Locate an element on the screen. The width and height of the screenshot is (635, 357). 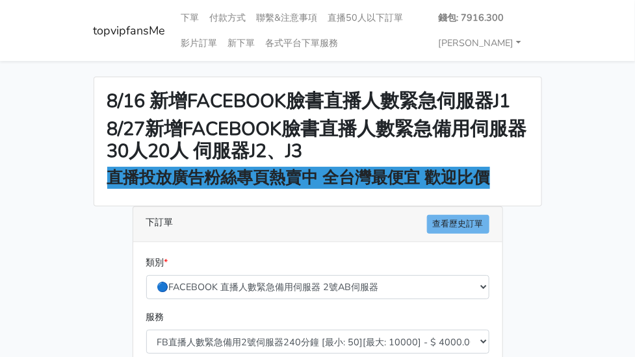
a: 付款方式 is located at coordinates (228, 18).